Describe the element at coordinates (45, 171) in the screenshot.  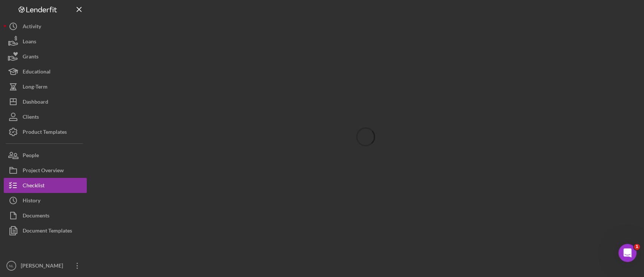
I see `button: Project Overview` at that location.